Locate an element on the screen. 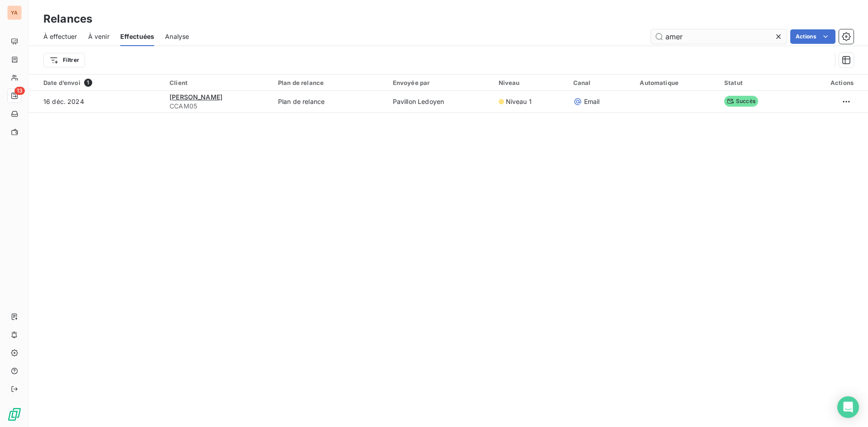  div: Niveau is located at coordinates (530, 83).